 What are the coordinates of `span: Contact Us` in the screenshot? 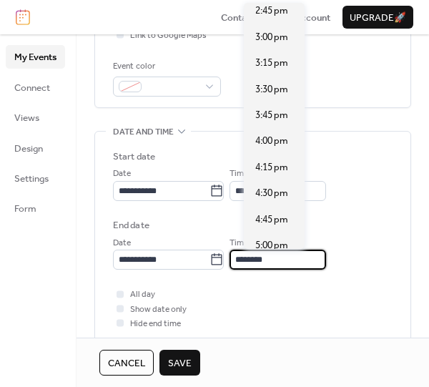 It's located at (245, 18).